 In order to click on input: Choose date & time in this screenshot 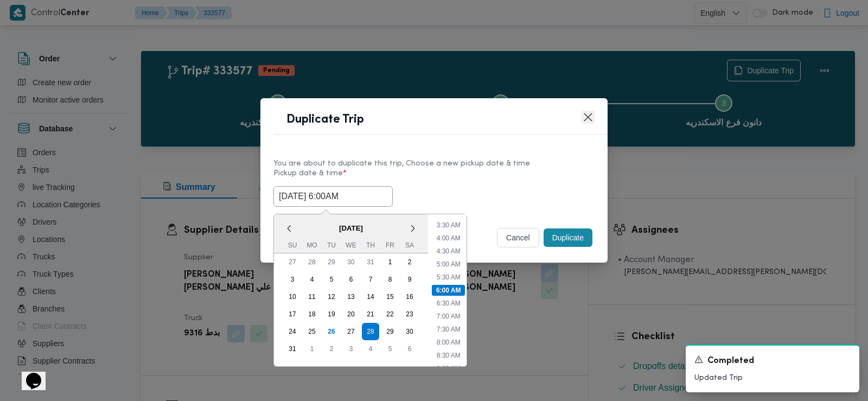, I will do `click(333, 197)`.